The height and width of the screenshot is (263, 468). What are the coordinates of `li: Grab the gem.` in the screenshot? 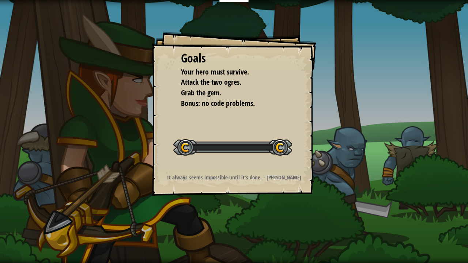 It's located at (229, 93).